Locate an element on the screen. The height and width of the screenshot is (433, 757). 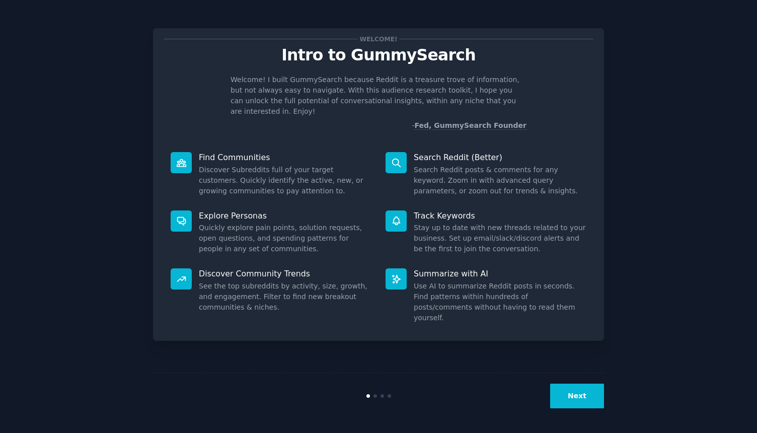
dd: Stay up to date with new threads related to your business. Set up email/slack/discord alerts and ... is located at coordinates (500, 238).